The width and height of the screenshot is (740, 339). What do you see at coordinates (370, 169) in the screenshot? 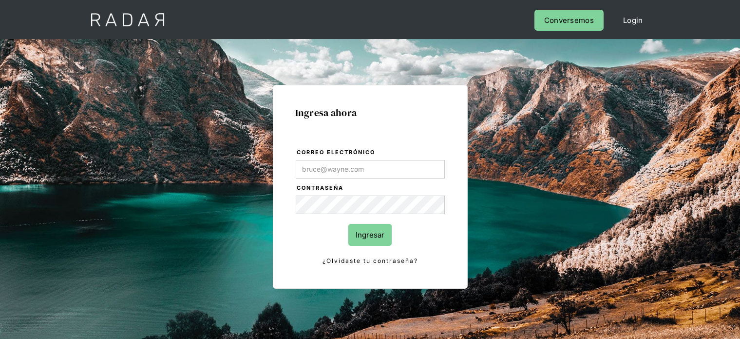
I see `input: bruce@wayne.com` at bounding box center [370, 169].